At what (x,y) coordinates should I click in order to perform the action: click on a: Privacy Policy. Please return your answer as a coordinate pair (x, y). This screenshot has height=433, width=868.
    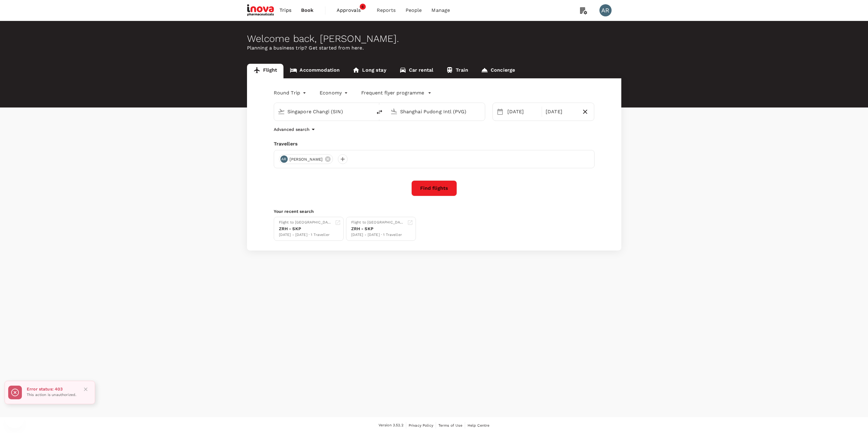
    Looking at the image, I should click on (421, 425).